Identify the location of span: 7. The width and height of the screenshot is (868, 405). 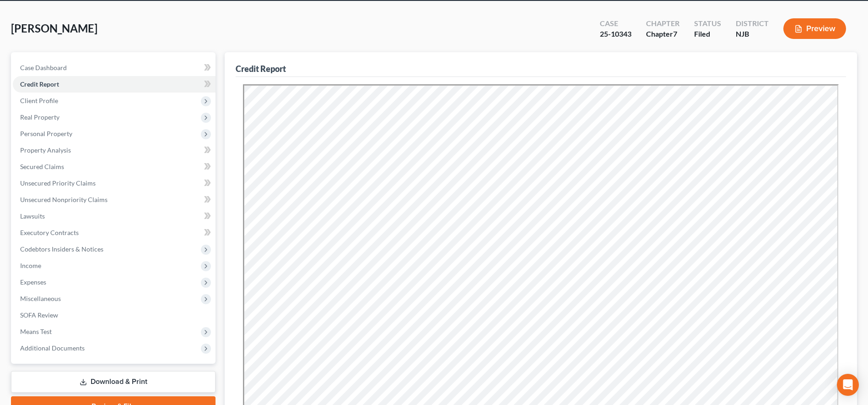
(675, 33).